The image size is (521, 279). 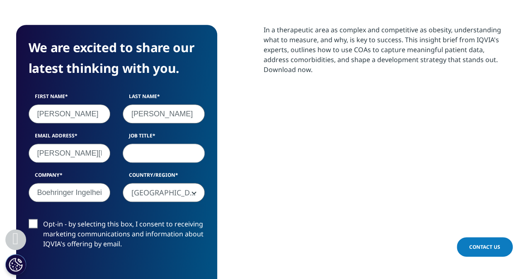 What do you see at coordinates (70, 99) in the screenshot?
I see `label: First Name` at bounding box center [70, 99].